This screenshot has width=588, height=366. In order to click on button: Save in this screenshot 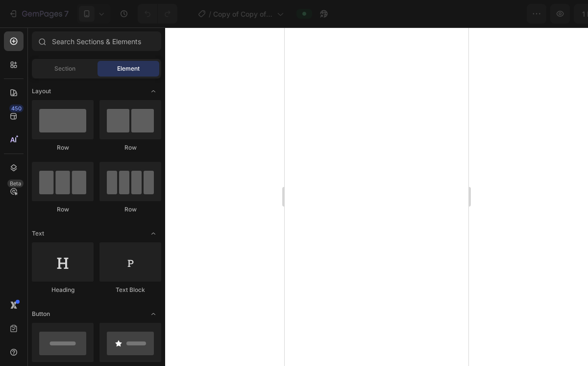, I will do `click(503, 13)`.